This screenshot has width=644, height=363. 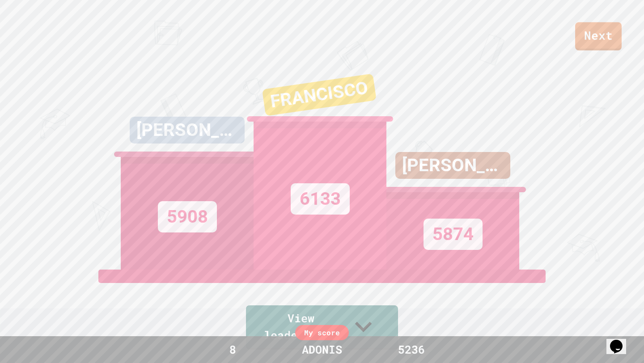 I want to click on a: View leaderboard, so click(x=322, y=327).